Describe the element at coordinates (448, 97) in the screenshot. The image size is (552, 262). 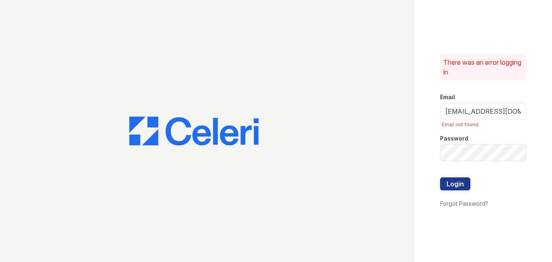
I see `label: Email` at that location.